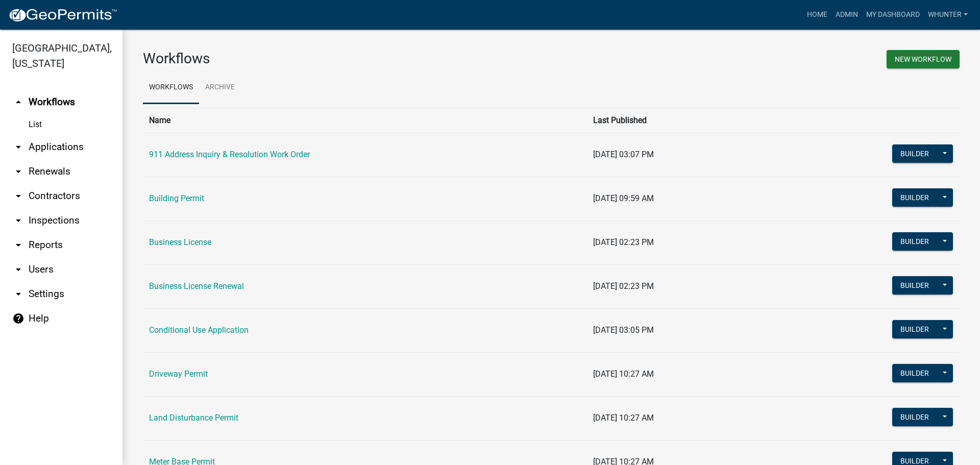 The image size is (980, 465). I want to click on a: Conditional Use Application, so click(198, 330).